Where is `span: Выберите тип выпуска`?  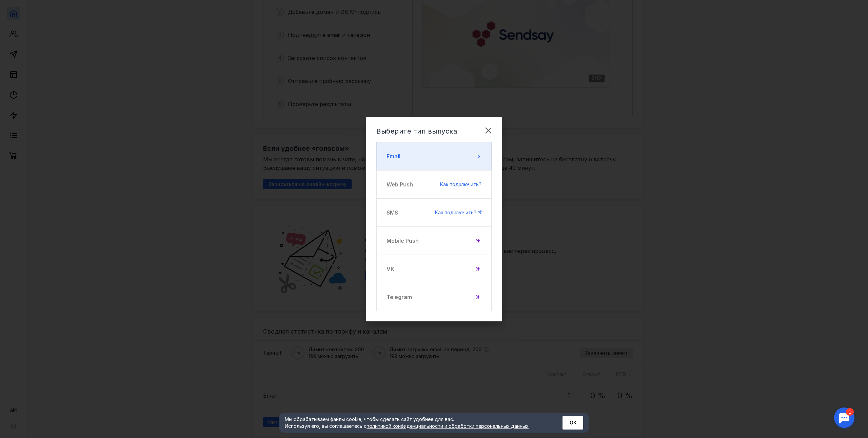 span: Выберите тип выпуска is located at coordinates (417, 131).